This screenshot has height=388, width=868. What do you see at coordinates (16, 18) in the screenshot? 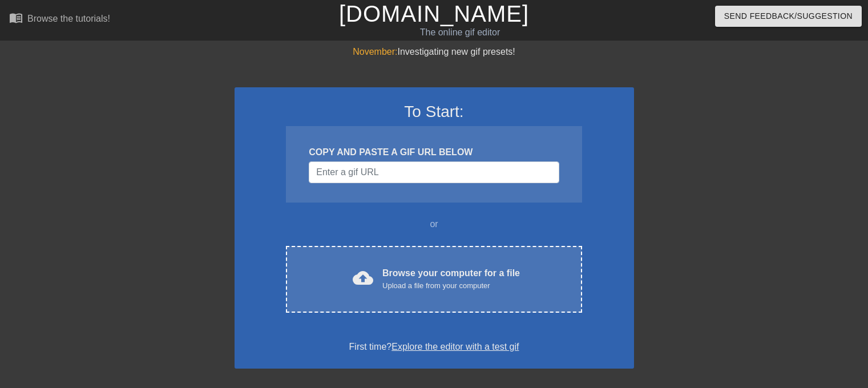
I see `span: menu_book` at bounding box center [16, 18].